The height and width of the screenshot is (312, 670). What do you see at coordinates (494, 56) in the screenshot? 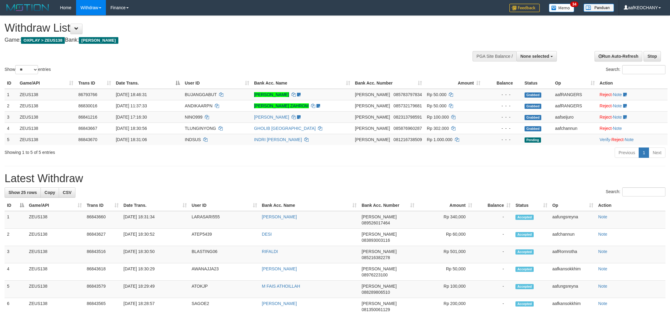
I see `div: PGA Site Balance /` at bounding box center [494, 56].